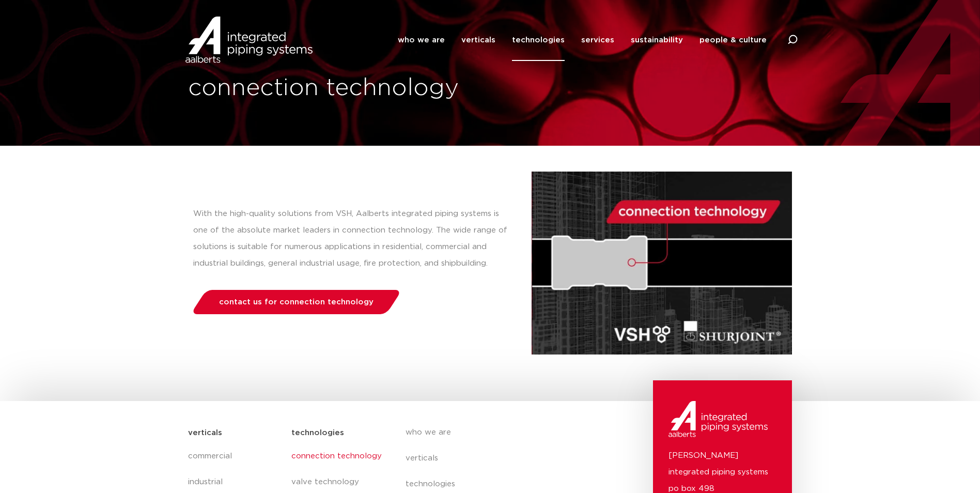 The height and width of the screenshot is (493, 980). What do you see at coordinates (205, 433) in the screenshot?
I see `h5: verticals` at bounding box center [205, 433].